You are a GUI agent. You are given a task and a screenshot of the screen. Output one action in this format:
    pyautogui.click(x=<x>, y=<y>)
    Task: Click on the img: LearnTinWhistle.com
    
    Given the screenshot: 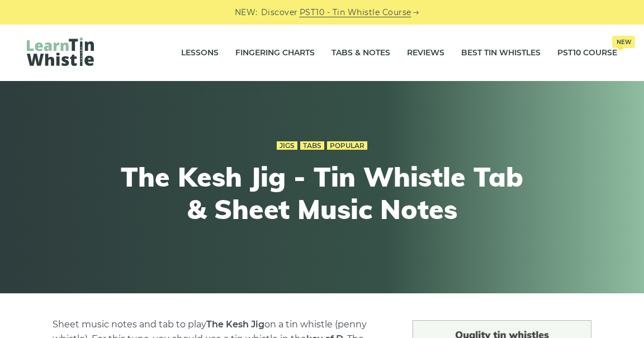 What is the action you would take?
    pyautogui.click(x=61, y=51)
    